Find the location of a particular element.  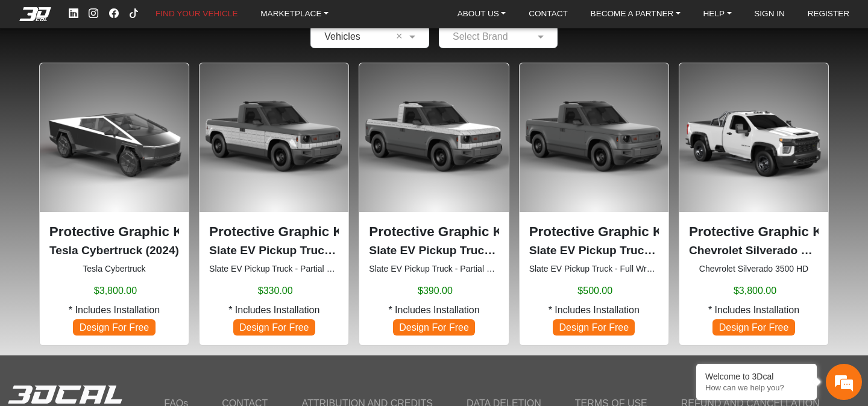

div: Tesla Cybertruck is located at coordinates (114, 204).